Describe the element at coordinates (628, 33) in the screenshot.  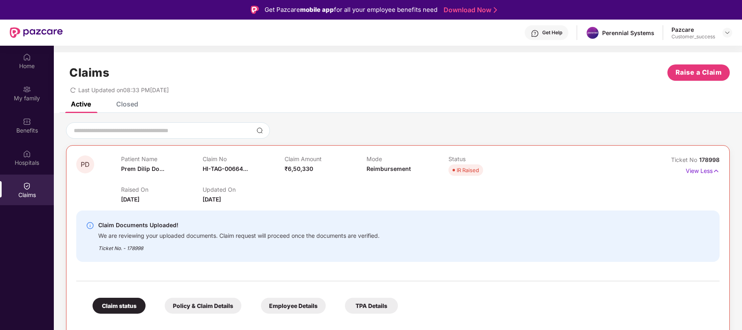
I see `div: Perennial Systems` at that location.